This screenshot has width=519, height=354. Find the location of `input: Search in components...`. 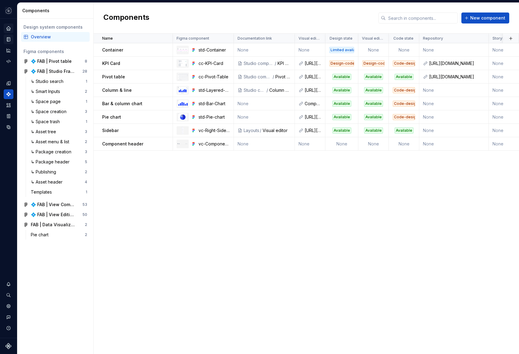

input: Search in components... is located at coordinates (422, 18).